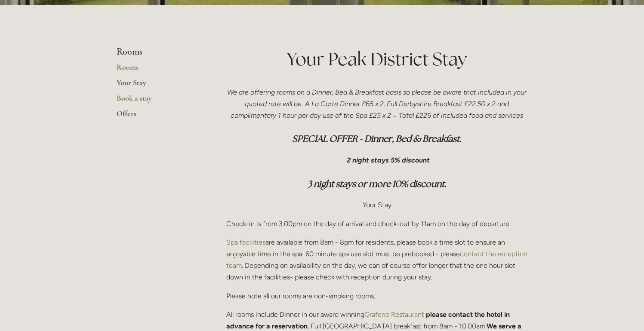 The height and width of the screenshot is (331, 644). I want to click on em: SPECIAL OFFER - Dinner, Bed & Breakfast., so click(377, 138).